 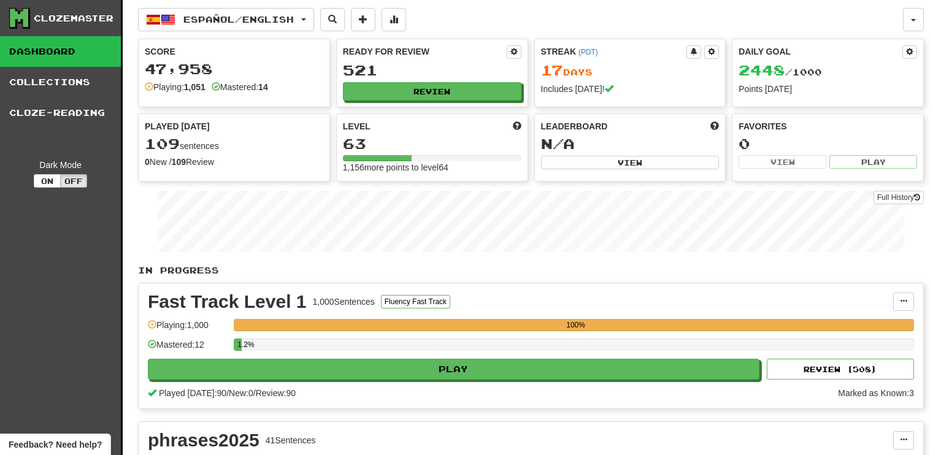 I want to click on button: Review, so click(x=432, y=91).